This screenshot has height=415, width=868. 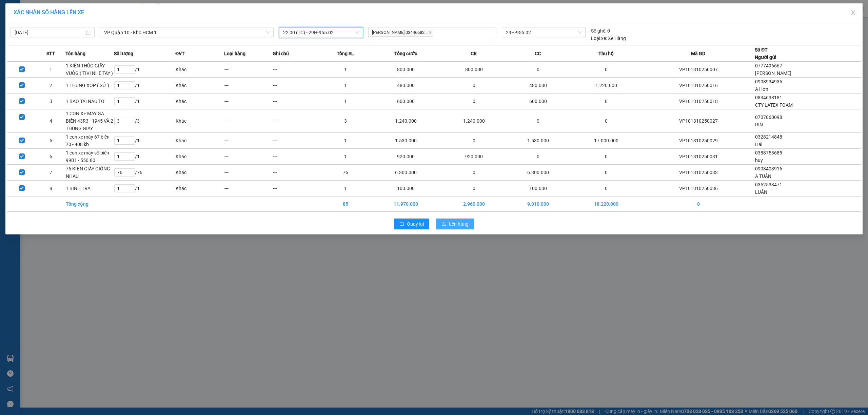 What do you see at coordinates (473, 204) in the screenshot?
I see `td: 2.960.000` at bounding box center [473, 204].